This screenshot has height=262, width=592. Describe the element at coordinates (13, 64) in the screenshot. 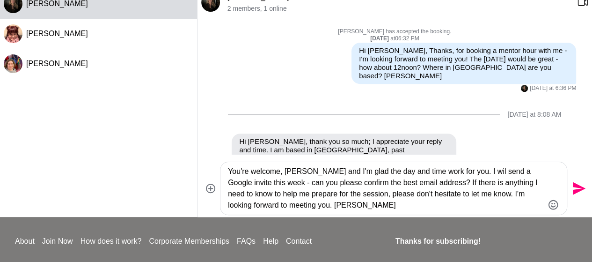

I see `div: Bianca` at that location.